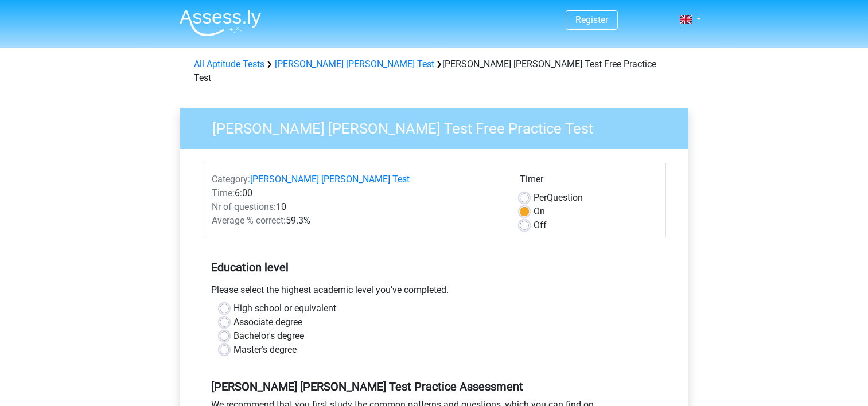 The height and width of the screenshot is (406, 868). What do you see at coordinates (434, 268) in the screenshot?
I see `h5: Education level` at bounding box center [434, 268].